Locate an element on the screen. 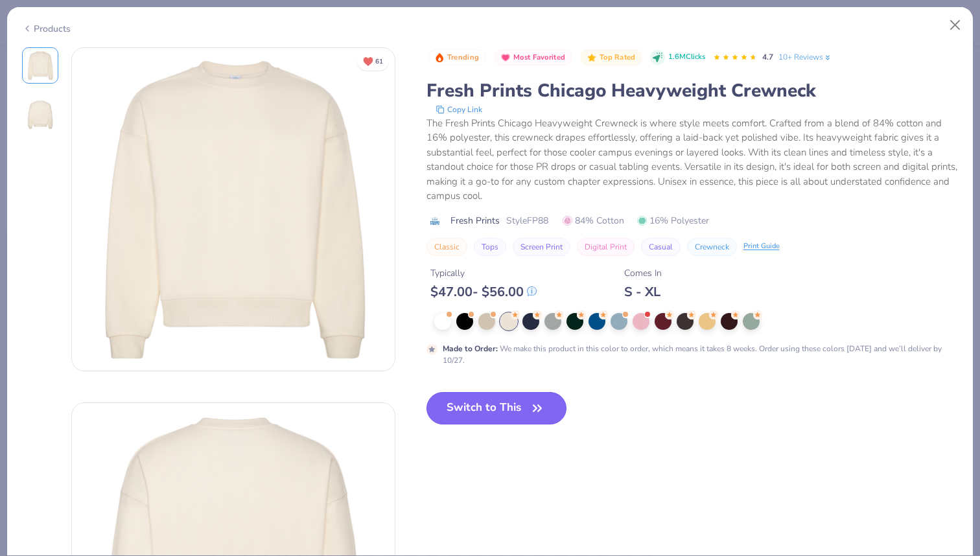 The height and width of the screenshot is (556, 980). div: Typically is located at coordinates (483, 272).